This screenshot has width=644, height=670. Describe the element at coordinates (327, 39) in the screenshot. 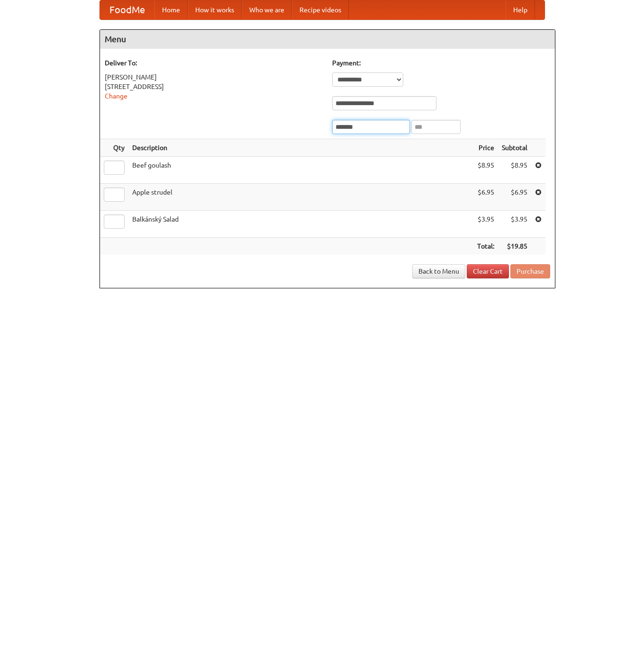

I see `h4: Menu` at that location.